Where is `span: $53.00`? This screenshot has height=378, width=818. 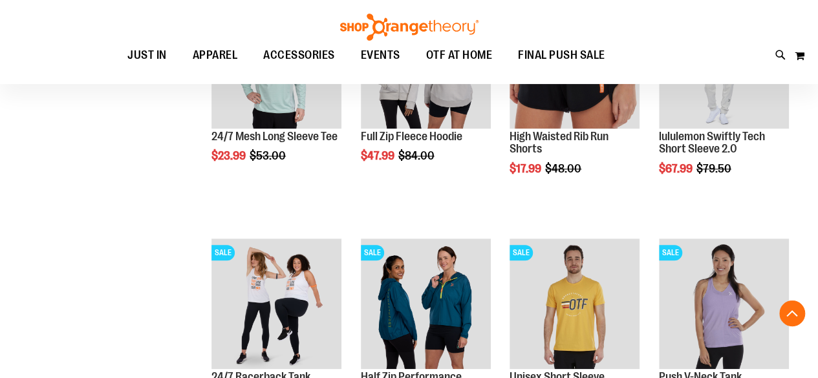 span: $53.00 is located at coordinates (268, 156).